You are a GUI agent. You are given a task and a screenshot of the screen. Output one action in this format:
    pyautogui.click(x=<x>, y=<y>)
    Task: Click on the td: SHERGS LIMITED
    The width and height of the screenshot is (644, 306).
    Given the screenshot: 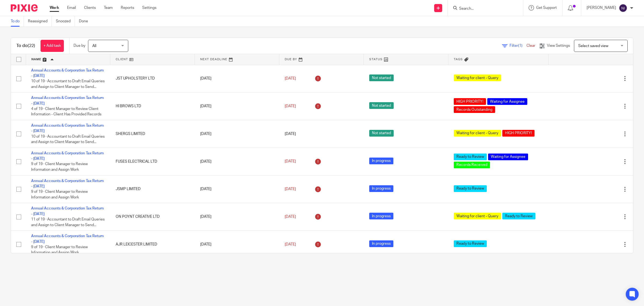 What is the action you would take?
    pyautogui.click(x=152, y=134)
    